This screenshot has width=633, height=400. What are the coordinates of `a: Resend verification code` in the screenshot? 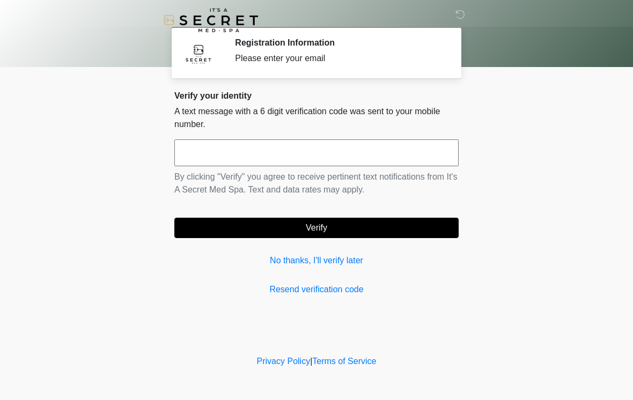 It's located at (316, 289).